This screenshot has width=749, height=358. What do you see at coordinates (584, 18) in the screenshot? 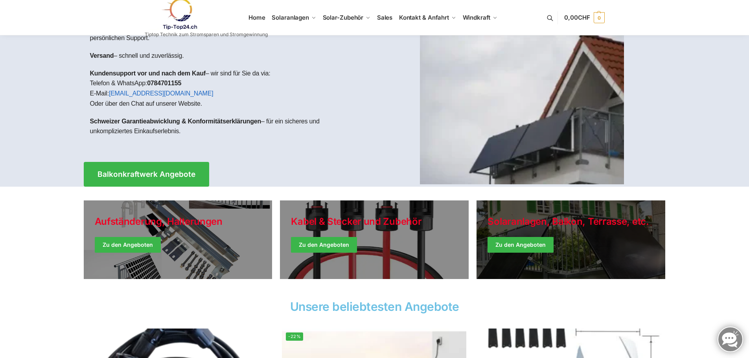
I see `a: 0,00CHF 0` at bounding box center [584, 18].